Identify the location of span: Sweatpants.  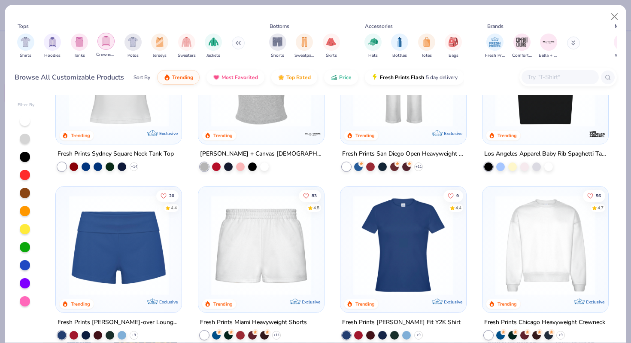
(304, 55).